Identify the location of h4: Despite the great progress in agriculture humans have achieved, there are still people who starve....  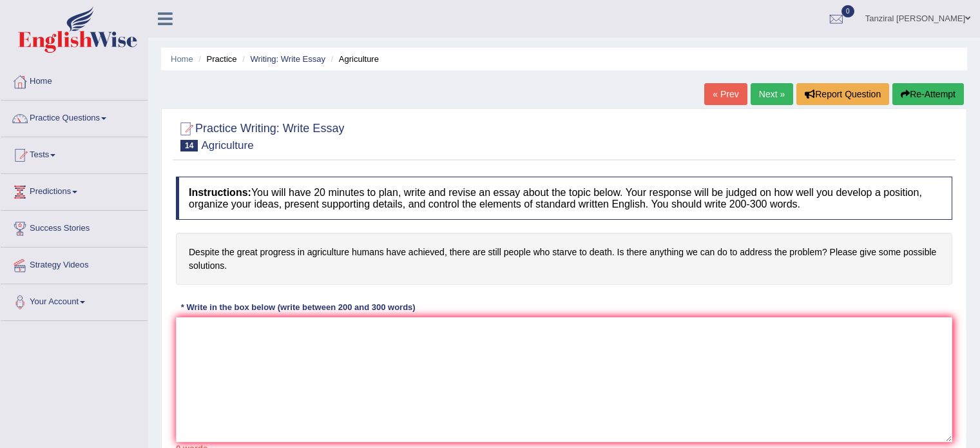
(564, 259).